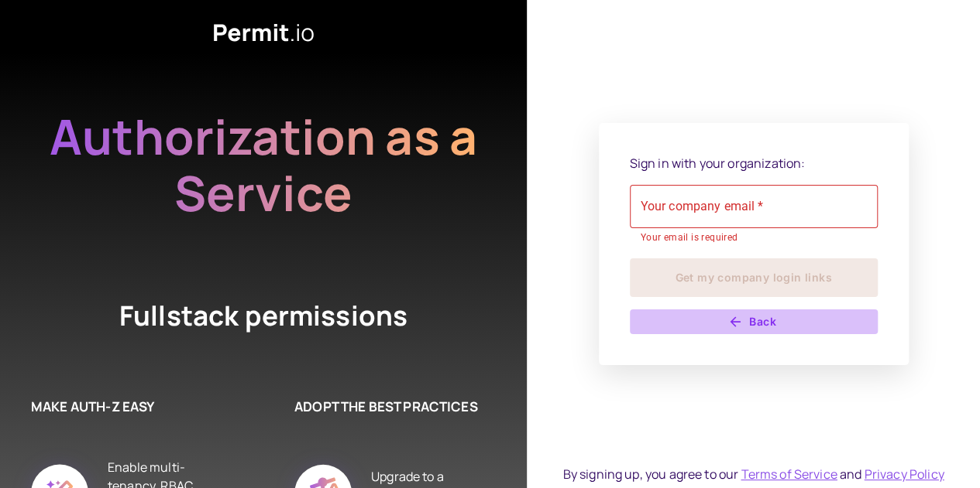  Describe the element at coordinates (753, 474) in the screenshot. I see `div: By signing up, you agree to our and` at that location.